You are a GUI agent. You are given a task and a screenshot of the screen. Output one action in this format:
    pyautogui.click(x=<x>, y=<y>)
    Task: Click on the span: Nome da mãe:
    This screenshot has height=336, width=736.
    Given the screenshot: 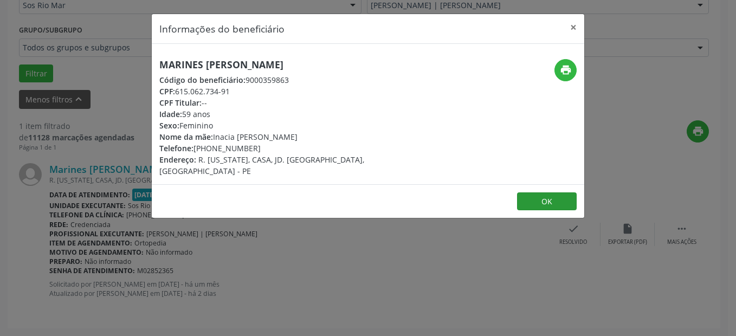 What is the action you would take?
    pyautogui.click(x=186, y=136)
    